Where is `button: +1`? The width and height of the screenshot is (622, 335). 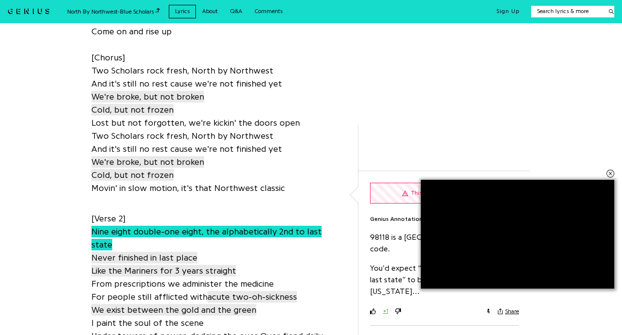 button: +1 is located at coordinates (385, 311).